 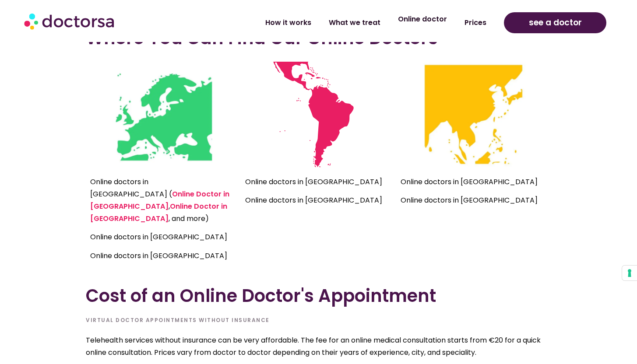 What do you see at coordinates (318, 296) in the screenshot?
I see `h2: Cost of an Online Doctor's Appointment` at bounding box center [318, 296].